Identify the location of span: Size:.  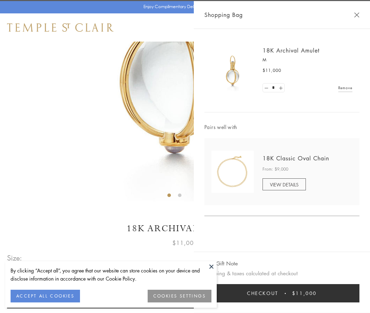
(15, 258).